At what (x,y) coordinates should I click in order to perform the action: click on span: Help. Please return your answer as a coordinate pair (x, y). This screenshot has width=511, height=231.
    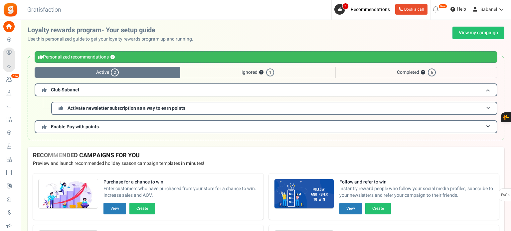
    Looking at the image, I should click on (460, 9).